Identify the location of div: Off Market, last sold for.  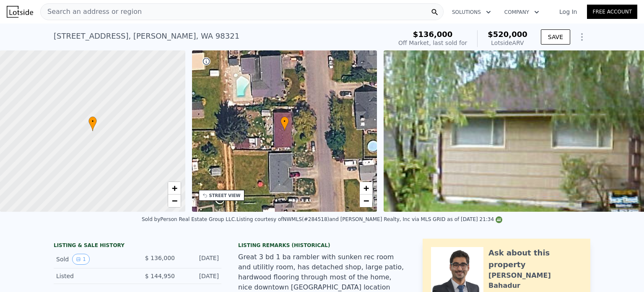
(433, 43).